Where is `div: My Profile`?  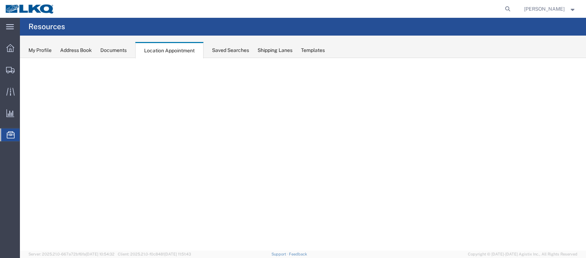 div: My Profile is located at coordinates (40, 50).